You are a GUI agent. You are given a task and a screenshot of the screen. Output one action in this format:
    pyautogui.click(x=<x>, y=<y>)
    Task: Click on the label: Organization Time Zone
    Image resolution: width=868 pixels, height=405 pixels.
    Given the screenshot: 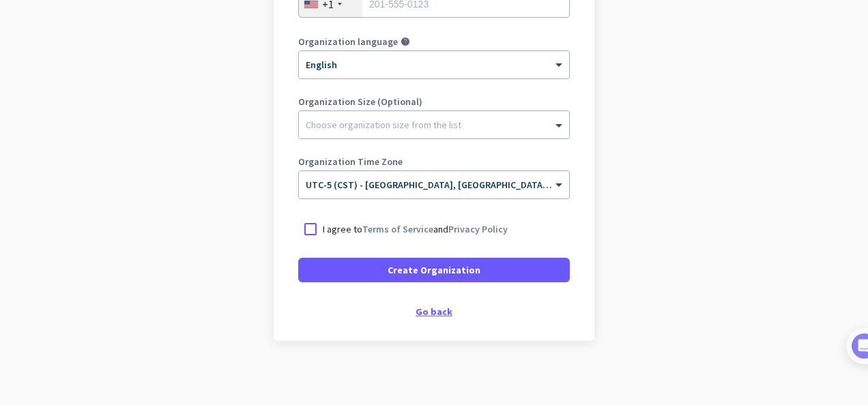 What is the action you would take?
    pyautogui.click(x=434, y=162)
    